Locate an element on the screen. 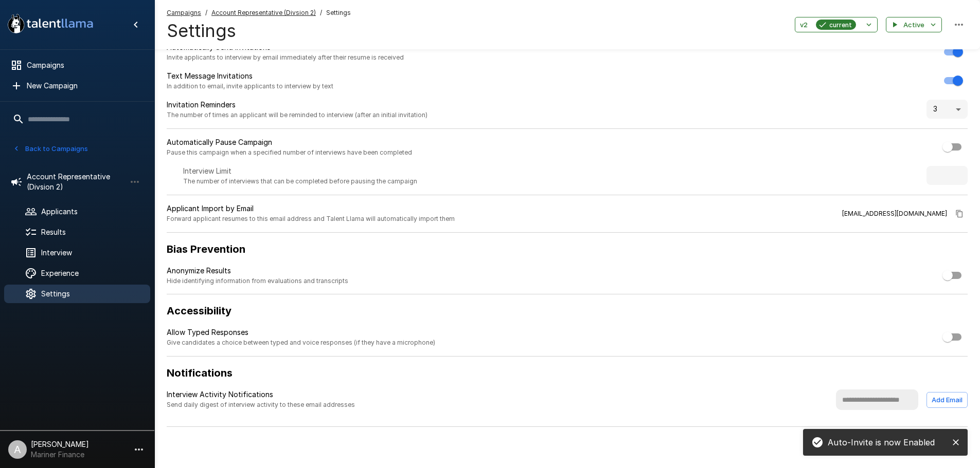 The image size is (980, 468). p: Auto-Invite is now Enabled is located at coordinates (881, 443).